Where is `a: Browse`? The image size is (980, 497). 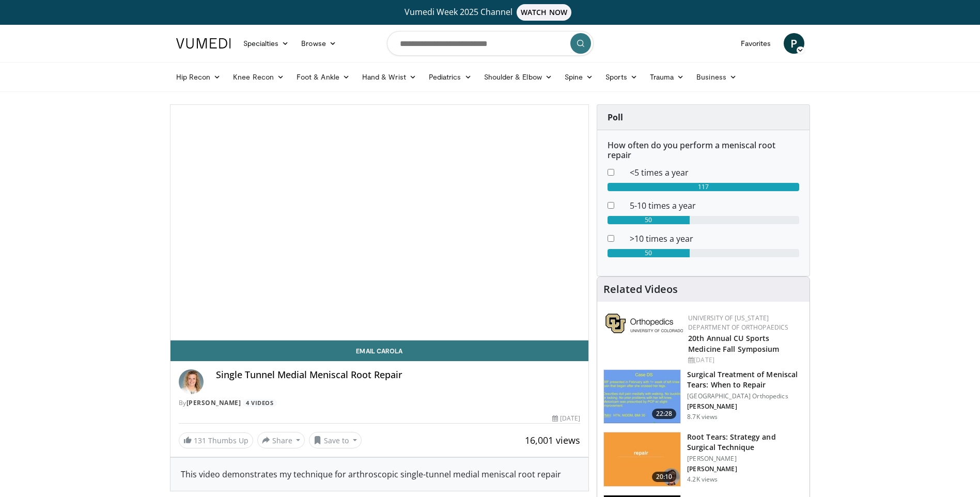 a: Browse is located at coordinates (318, 43).